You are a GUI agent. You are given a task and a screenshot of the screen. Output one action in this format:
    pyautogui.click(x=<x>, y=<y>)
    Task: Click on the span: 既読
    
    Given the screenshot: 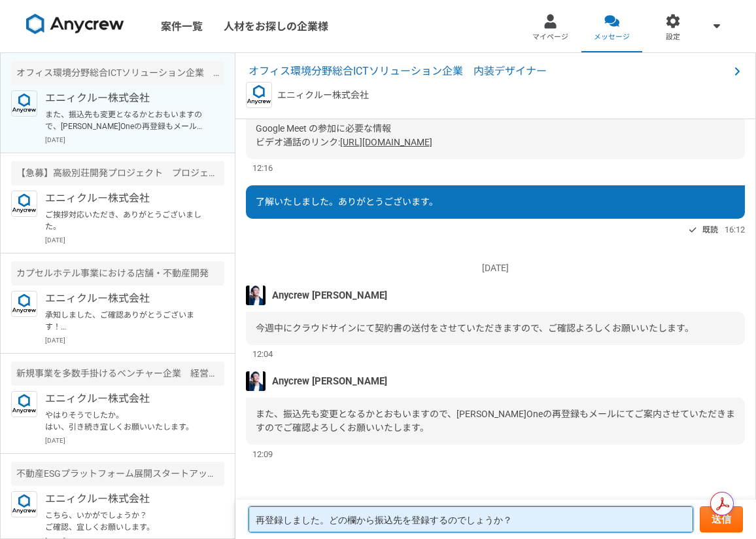 What is the action you would take?
    pyautogui.click(x=710, y=230)
    